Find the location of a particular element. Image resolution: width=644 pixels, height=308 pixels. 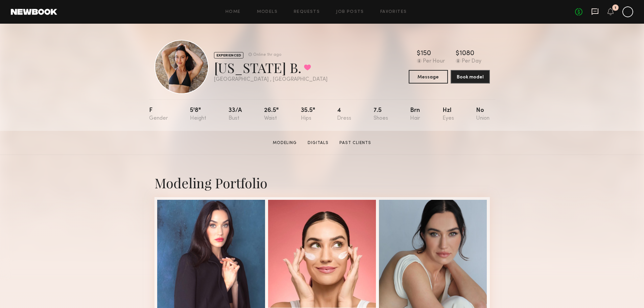

div: 33/a is located at coordinates (235, 114).